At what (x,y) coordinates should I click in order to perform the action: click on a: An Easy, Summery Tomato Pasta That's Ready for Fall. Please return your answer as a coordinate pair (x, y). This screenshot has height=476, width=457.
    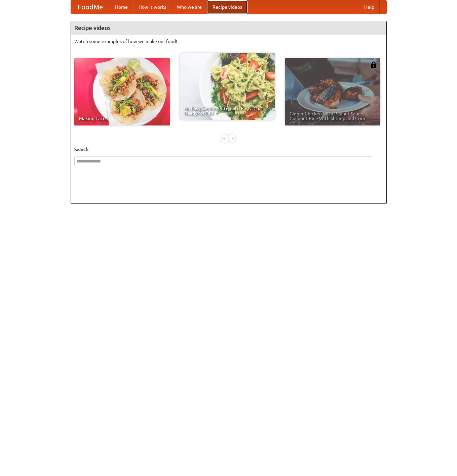
    Looking at the image, I should click on (227, 87).